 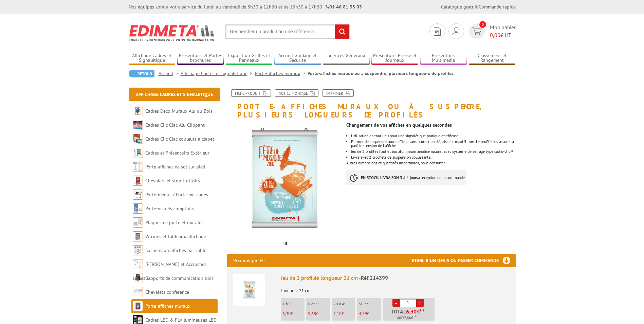 What do you see at coordinates (249, 260) in the screenshot?
I see `p: Prix indiqué HT` at bounding box center [249, 260].